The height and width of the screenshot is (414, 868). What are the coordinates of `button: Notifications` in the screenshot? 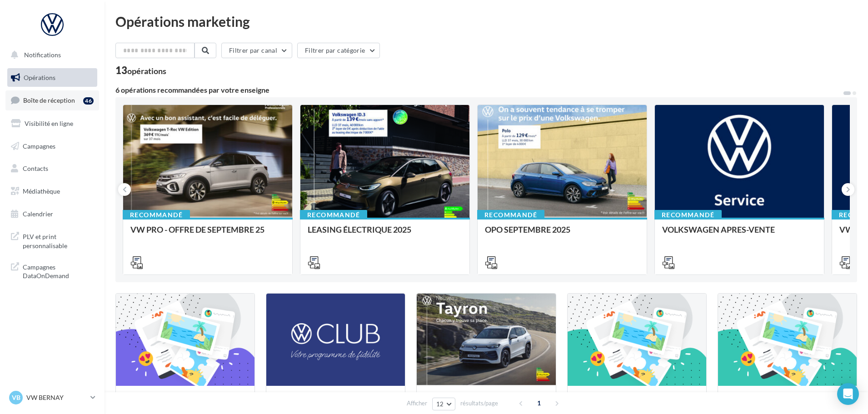 It's located at (50, 55).